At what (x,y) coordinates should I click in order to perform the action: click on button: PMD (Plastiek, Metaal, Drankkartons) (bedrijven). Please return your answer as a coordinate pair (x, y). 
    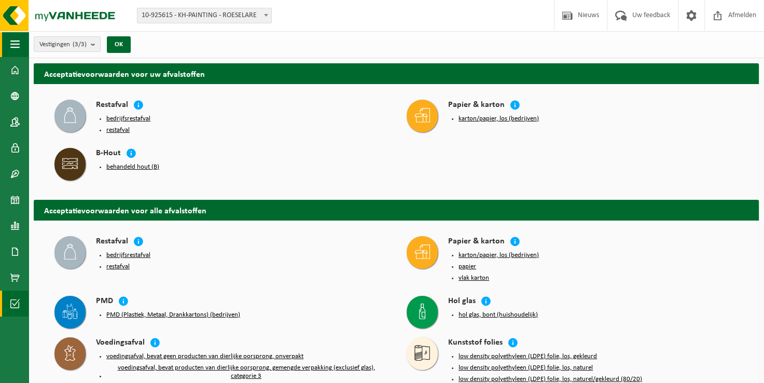
    Looking at the image, I should click on (173, 315).